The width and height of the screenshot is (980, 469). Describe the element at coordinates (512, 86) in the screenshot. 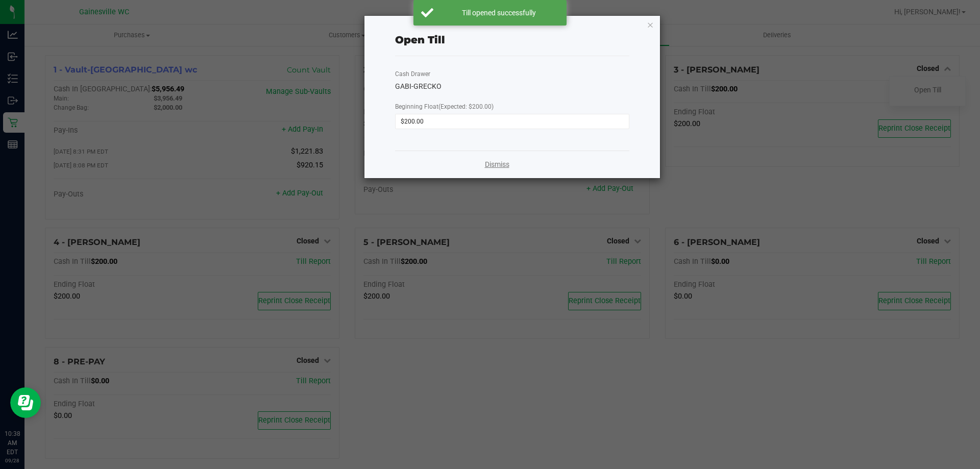

I see `div: GABI-GRECKO` at that location.